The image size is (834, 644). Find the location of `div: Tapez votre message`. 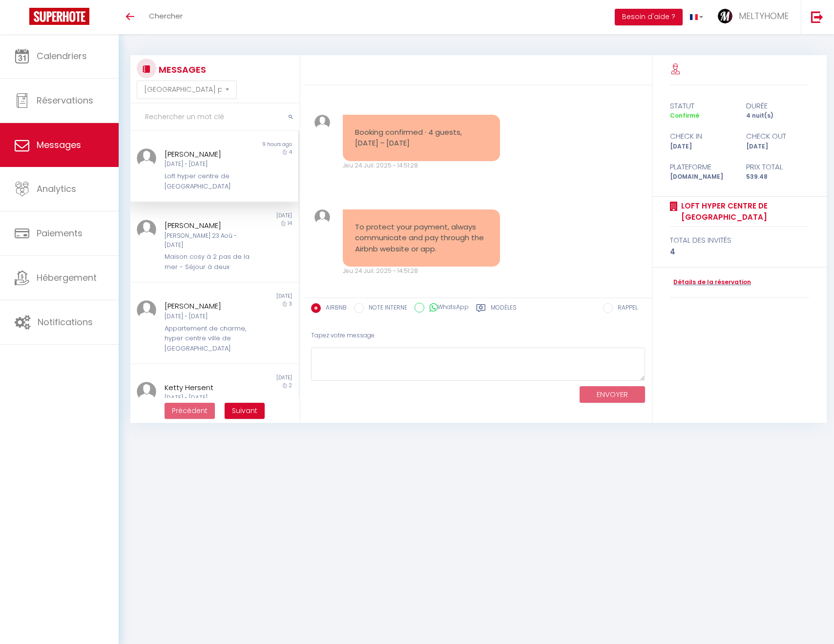

div: Tapez votre message is located at coordinates (478, 336).